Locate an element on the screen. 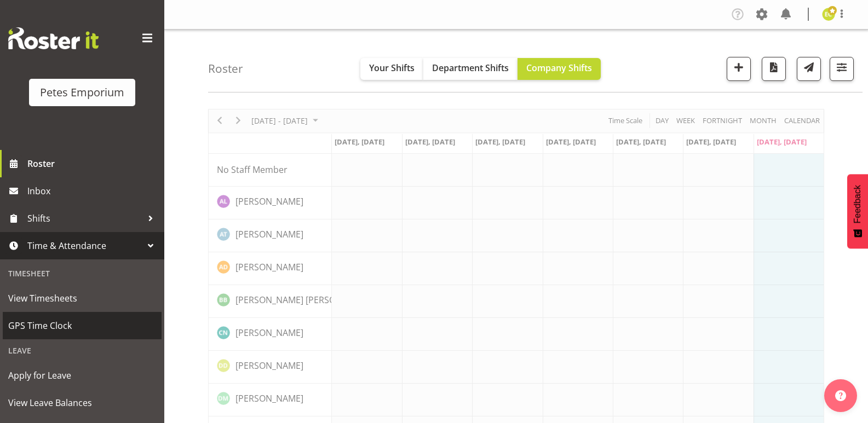 This screenshot has height=423, width=868. h4: Roster is located at coordinates (225, 69).